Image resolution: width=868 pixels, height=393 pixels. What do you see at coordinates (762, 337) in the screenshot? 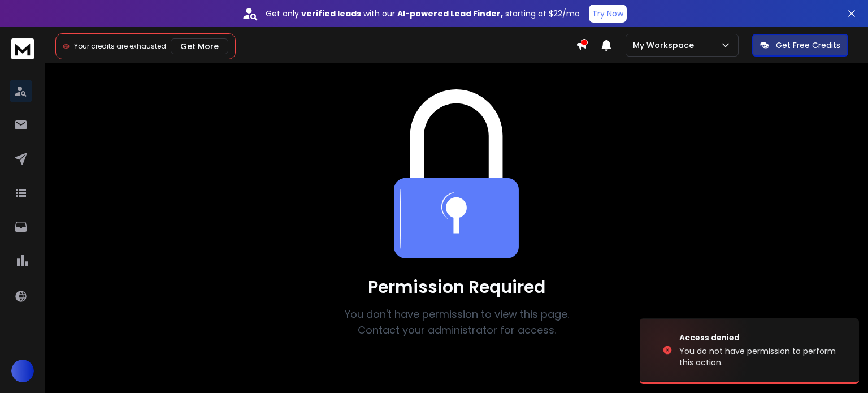
I see `div: Access denied` at bounding box center [762, 337].